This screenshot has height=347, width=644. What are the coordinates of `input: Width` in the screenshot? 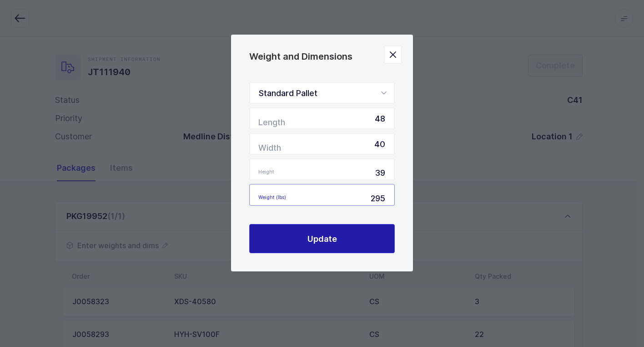 It's located at (322, 144).